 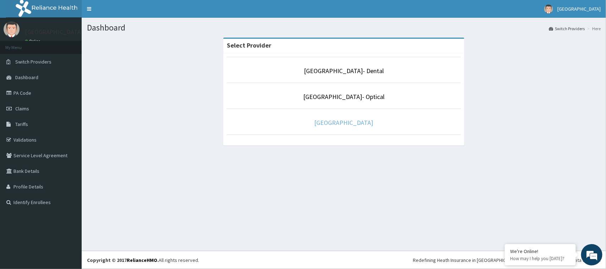 I want to click on li: Here, so click(x=593, y=28).